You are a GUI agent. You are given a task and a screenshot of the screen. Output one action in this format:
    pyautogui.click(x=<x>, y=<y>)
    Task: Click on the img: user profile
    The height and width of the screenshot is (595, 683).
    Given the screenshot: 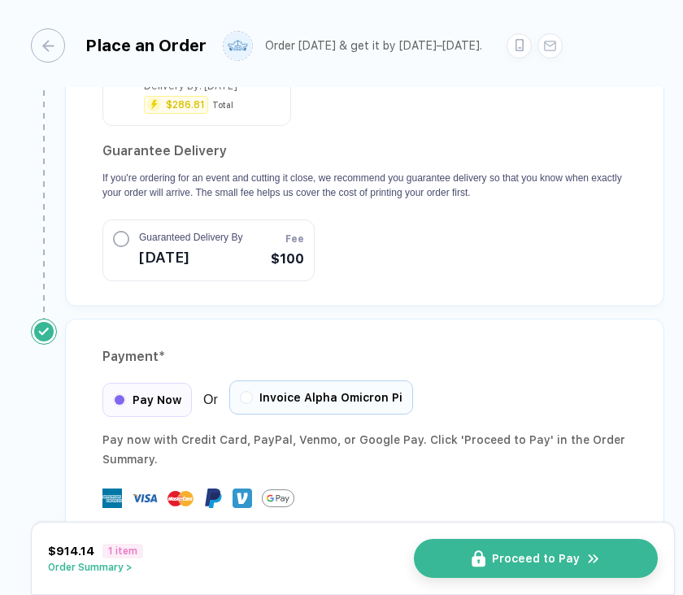 What is the action you would take?
    pyautogui.click(x=237, y=46)
    